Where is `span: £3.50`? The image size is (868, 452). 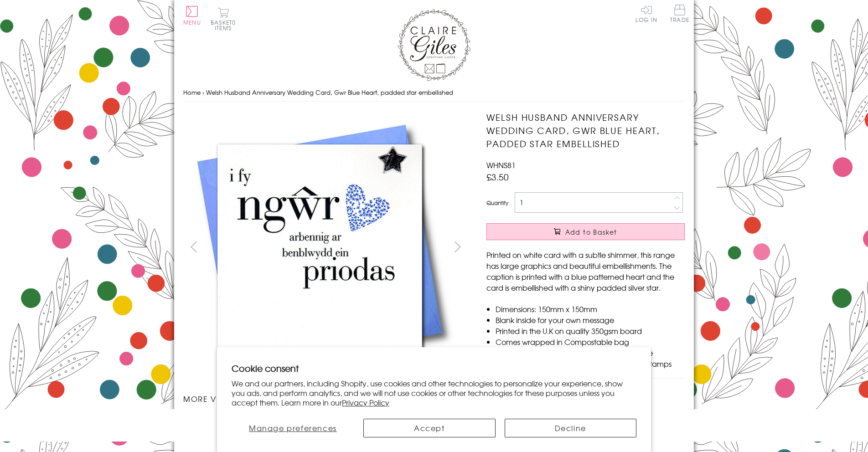 span: £3.50 is located at coordinates (498, 177).